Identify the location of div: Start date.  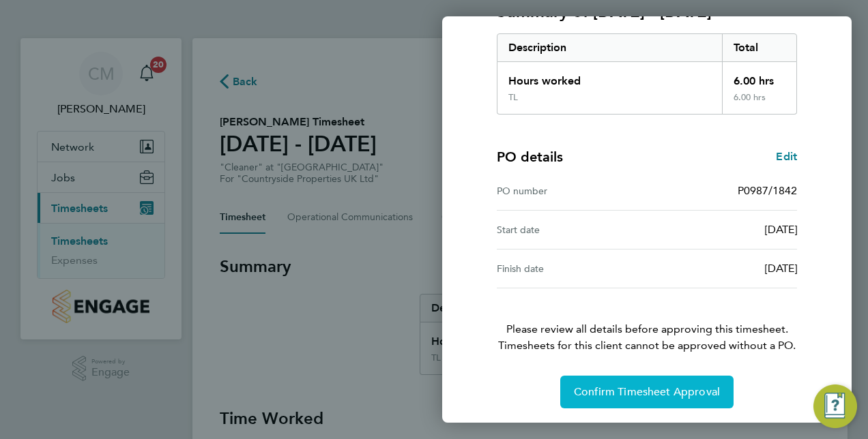
(572, 230).